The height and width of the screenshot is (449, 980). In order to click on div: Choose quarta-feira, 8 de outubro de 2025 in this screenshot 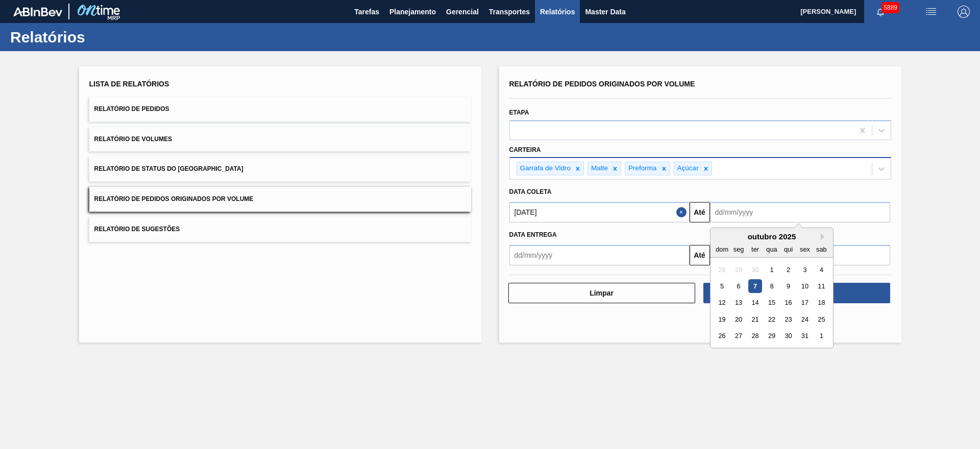, I will do `click(771, 286)`.